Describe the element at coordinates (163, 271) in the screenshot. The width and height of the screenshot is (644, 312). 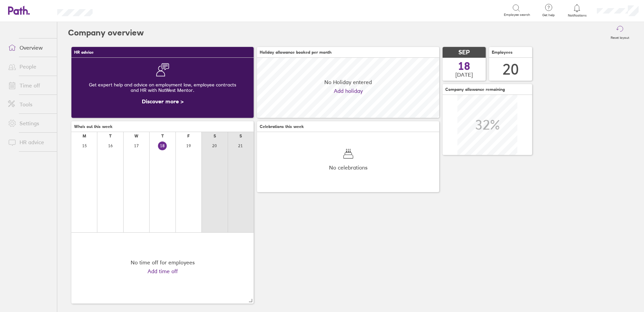
I see `a: Add time off` at that location.